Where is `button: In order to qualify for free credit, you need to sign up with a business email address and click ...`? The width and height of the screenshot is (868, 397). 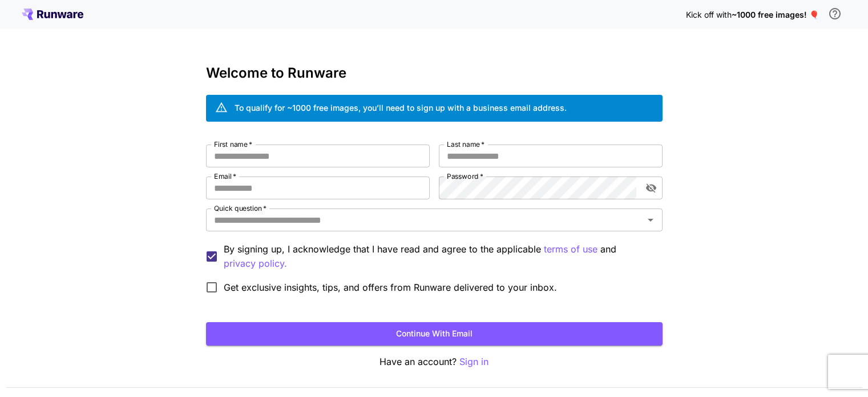
button: In order to qualify for free credit, you need to sign up with a business email address and click ... is located at coordinates (835, 14).